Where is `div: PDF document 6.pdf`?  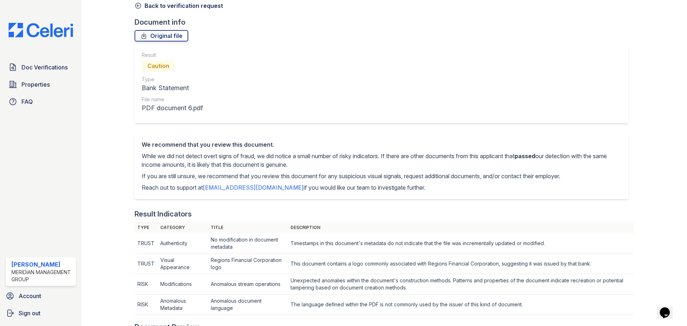 div: PDF document 6.pdf is located at coordinates (172, 108).